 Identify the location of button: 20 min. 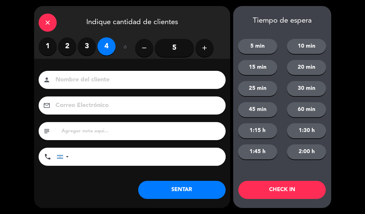
(307, 68).